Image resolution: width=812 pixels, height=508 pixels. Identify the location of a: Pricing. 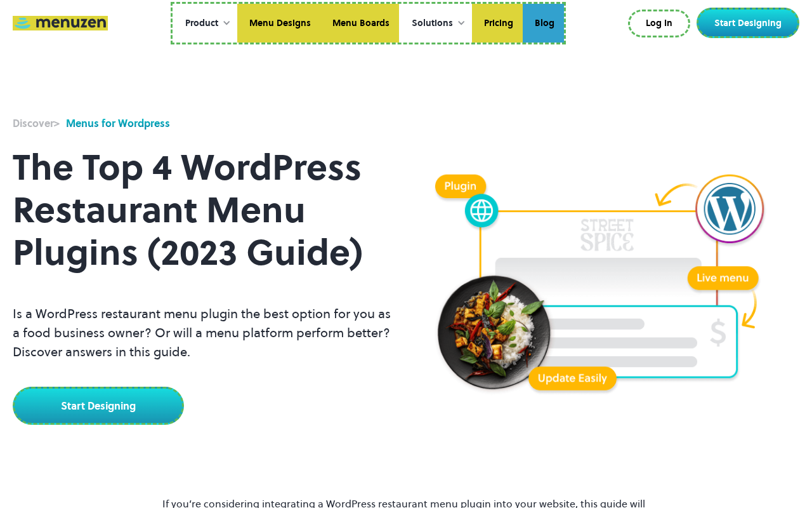
(498, 24).